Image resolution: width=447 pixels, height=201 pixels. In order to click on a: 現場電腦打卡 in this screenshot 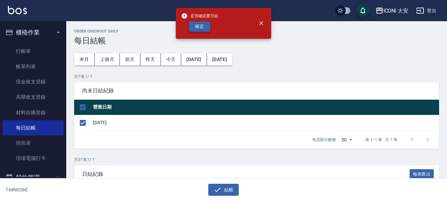, I will do `click(33, 158)`.